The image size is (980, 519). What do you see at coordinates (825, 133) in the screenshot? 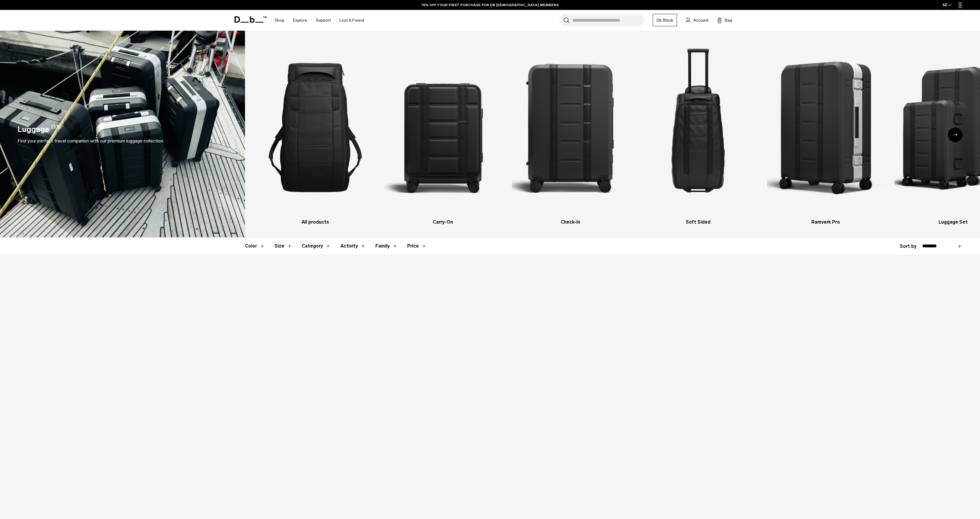
I see `li: 5 / 6` at bounding box center [825, 133].